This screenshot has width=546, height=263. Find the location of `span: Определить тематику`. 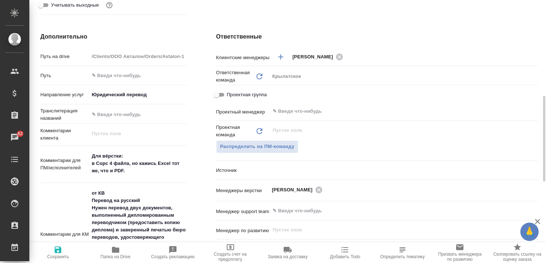

span: Определить тематику is located at coordinates (402, 256).